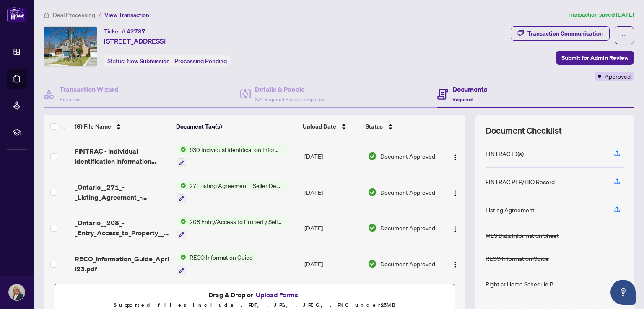 Image resolution: width=644 pixels, height=309 pixels. What do you see at coordinates (235, 221) in the screenshot?
I see `span: 208 Entry/Access to Property Seller Acknowledgement` at bounding box center [235, 221].